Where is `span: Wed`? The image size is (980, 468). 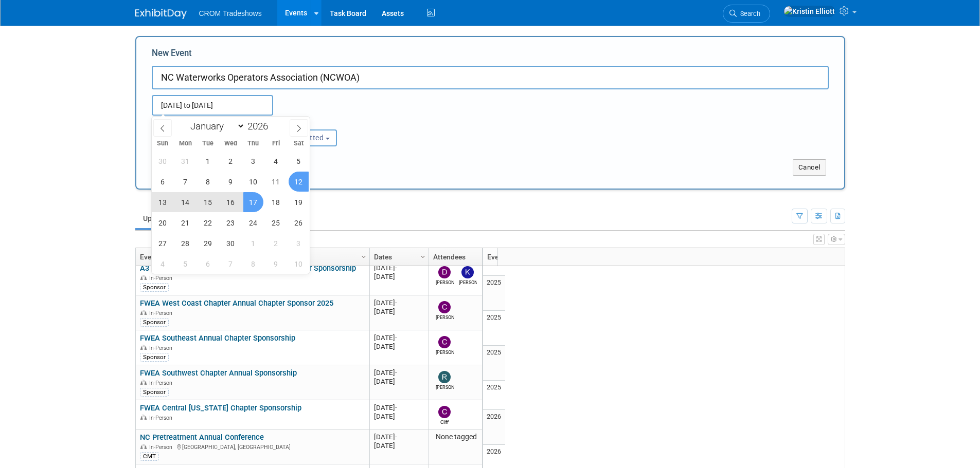 span: Wed is located at coordinates (231, 144).